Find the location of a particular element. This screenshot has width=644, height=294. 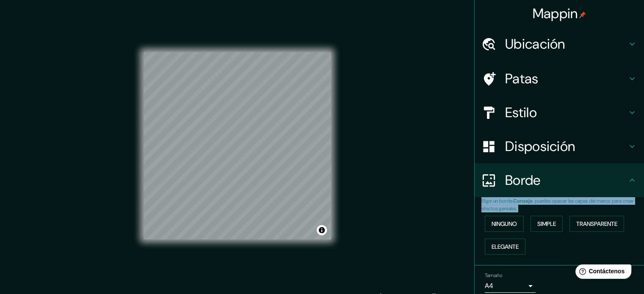

font: Mappin is located at coordinates (555, 13).